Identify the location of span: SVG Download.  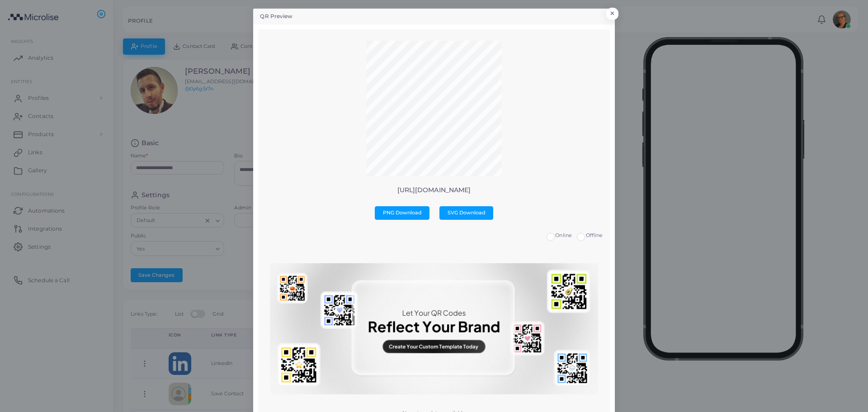
(467, 212).